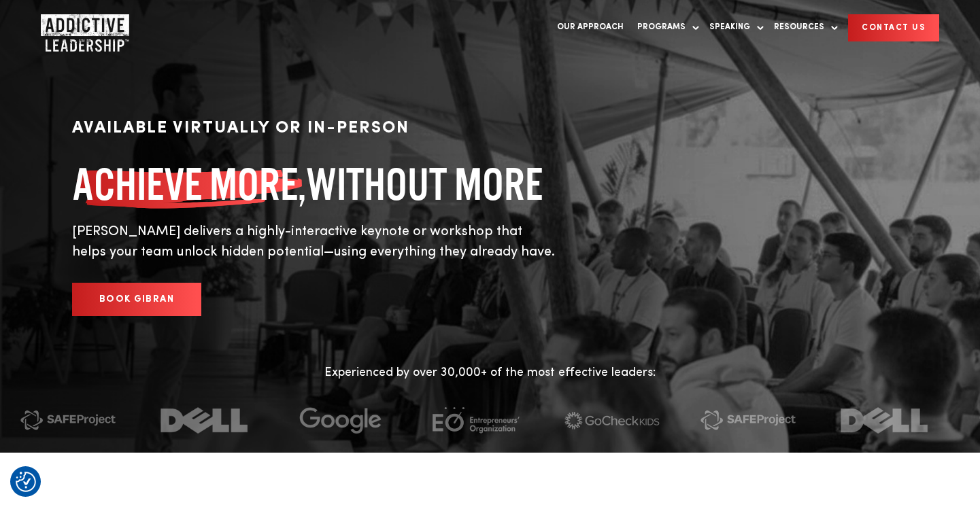  I want to click on img: Revisit consent button, so click(26, 482).